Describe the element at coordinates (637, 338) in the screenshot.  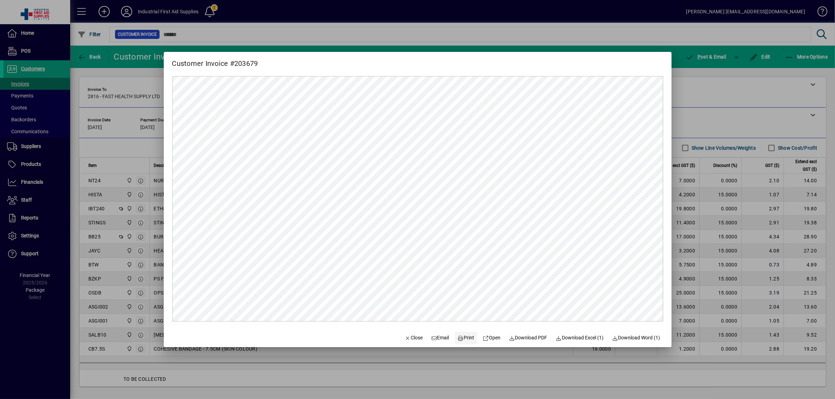
I see `button: Download Word (1)` at that location.